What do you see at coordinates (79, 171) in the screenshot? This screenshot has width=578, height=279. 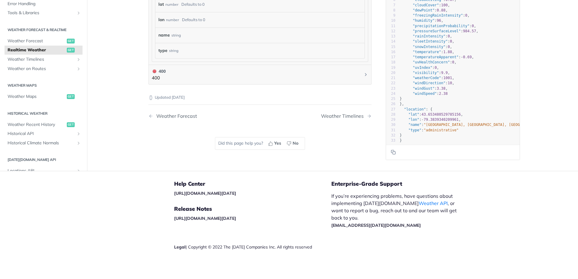 I see `button: Show subpages for Locations API` at bounding box center [79, 171].